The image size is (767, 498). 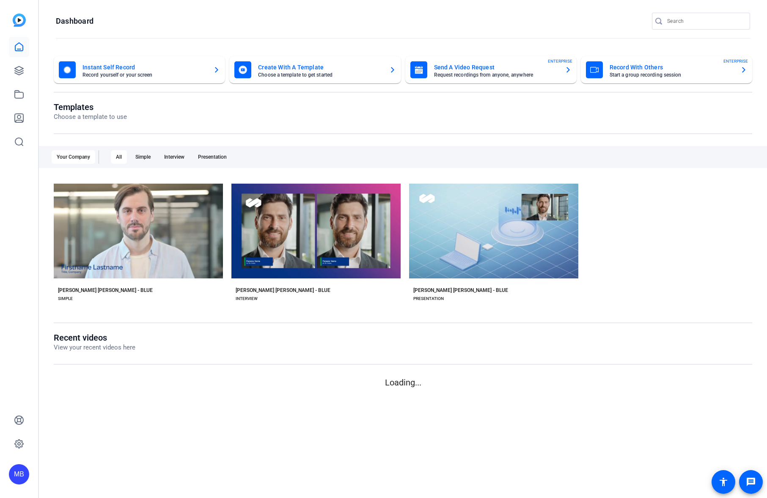 I want to click on mat-card-subtitle: Start a group recording session, so click(x=671, y=75).